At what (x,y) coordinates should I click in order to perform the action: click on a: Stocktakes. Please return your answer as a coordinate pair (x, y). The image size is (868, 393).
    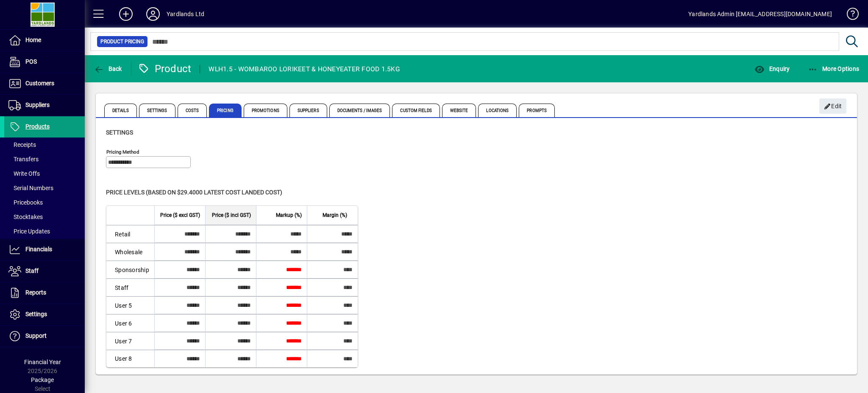
    Looking at the image, I should click on (44, 217).